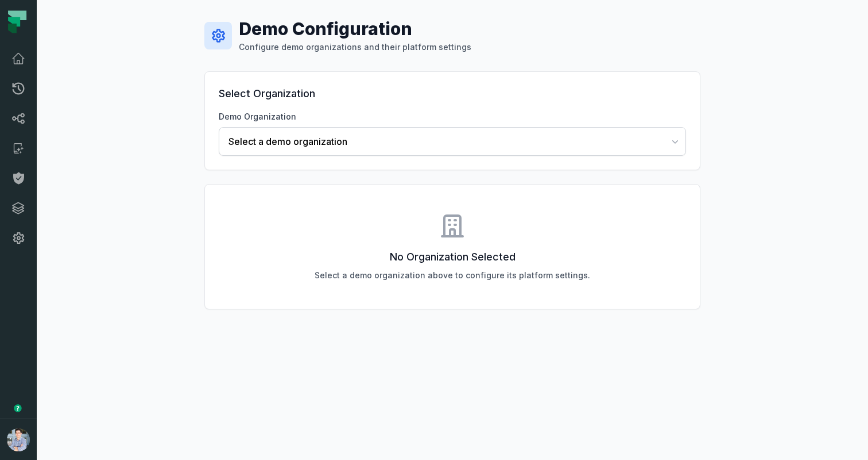 Image resolution: width=868 pixels, height=460 pixels. What do you see at coordinates (355, 47) in the screenshot?
I see `p: Configure demo organizations and their platform settings` at bounding box center [355, 47].